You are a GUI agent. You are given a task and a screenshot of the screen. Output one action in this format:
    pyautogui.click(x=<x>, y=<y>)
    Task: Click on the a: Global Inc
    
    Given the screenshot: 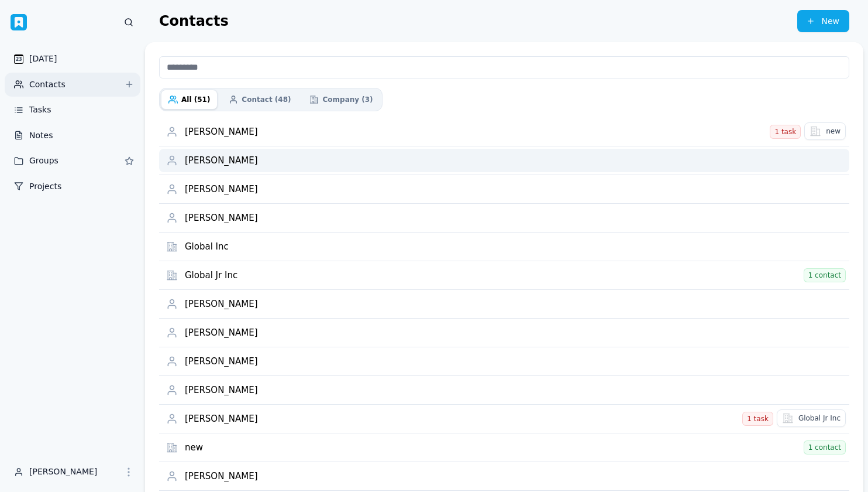 What is the action you would take?
    pyautogui.click(x=515, y=247)
    